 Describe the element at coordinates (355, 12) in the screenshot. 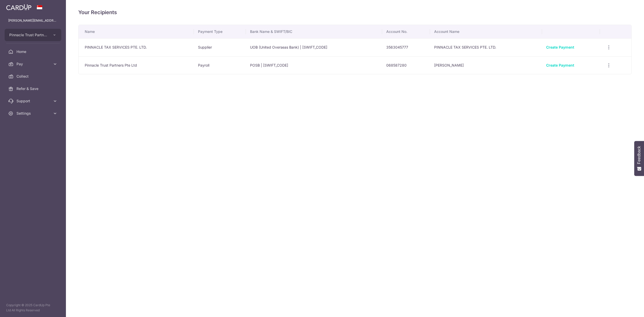

I see `h4: Your Recipients` at that location.